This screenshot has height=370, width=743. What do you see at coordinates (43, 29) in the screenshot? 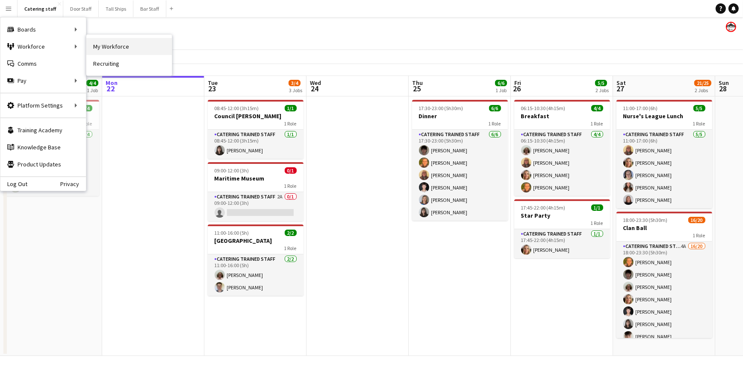
I see `div: Boards` at bounding box center [43, 29].